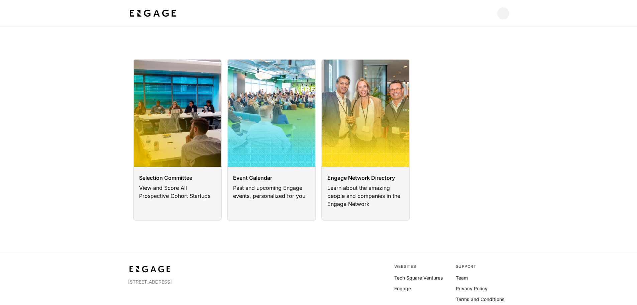 Image resolution: width=637 pixels, height=305 pixels. I want to click on div: Websites, so click(421, 266).